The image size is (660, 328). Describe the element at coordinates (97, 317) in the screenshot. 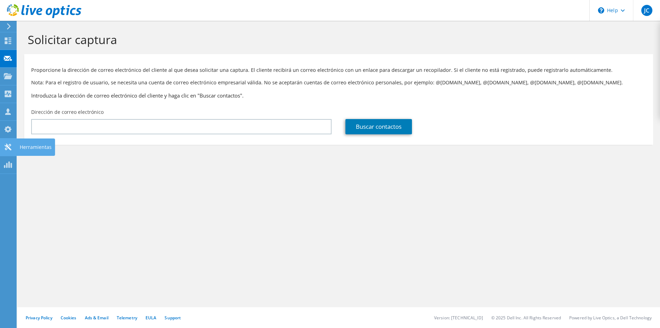

I see `a: Ads & Email` at that location.